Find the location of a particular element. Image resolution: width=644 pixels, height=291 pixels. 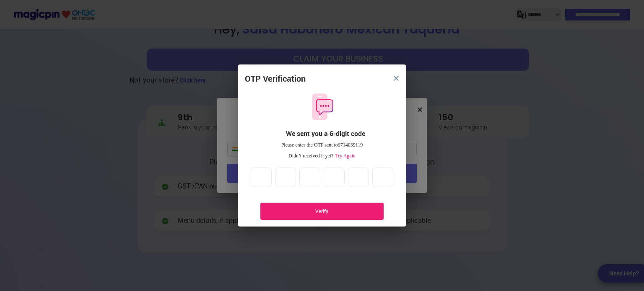

span: Try Again is located at coordinates (344, 155).